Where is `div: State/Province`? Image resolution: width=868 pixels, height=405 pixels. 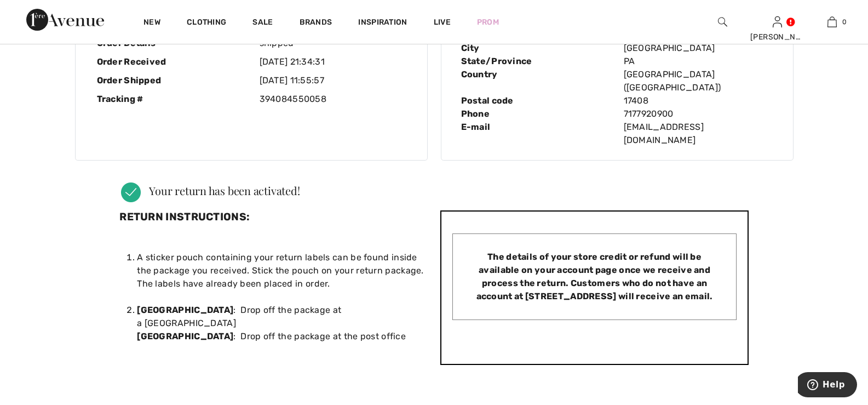
div: State/Province is located at coordinates (536, 61).